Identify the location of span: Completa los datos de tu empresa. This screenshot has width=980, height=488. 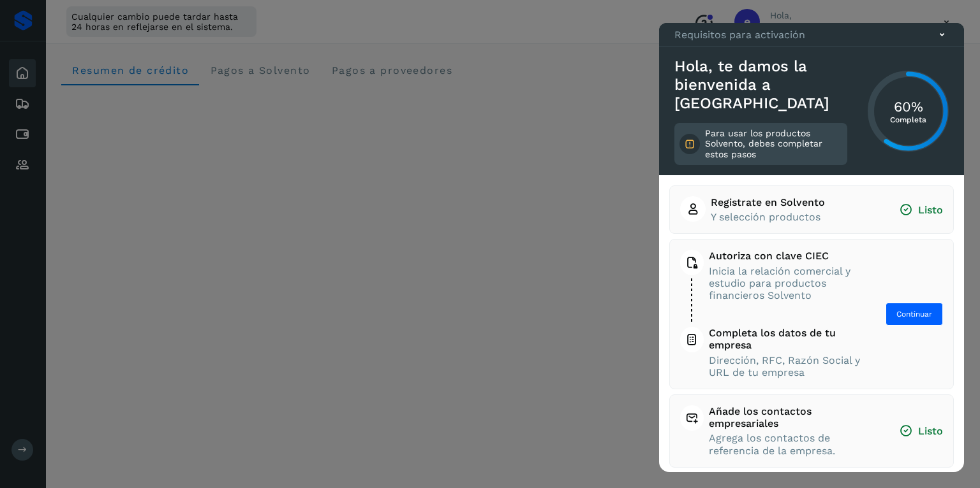
(785, 339).